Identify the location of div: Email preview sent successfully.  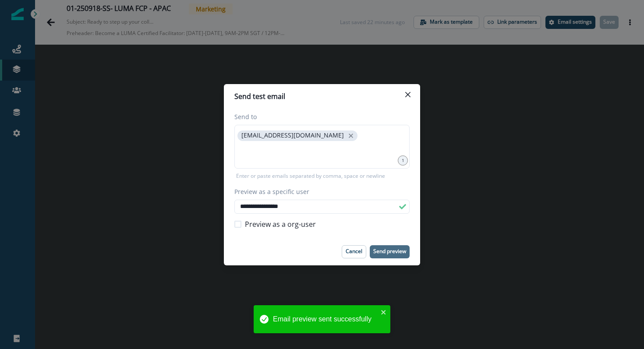
(326, 319).